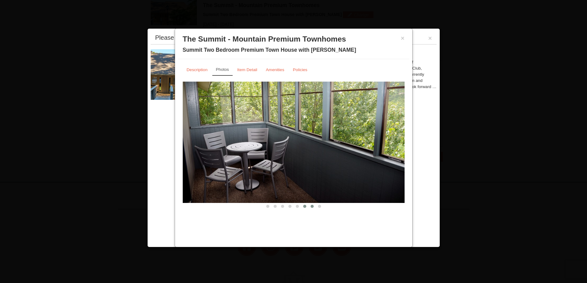  Describe the element at coordinates (247, 70) in the screenshot. I see `a: Item Detail` at that location.